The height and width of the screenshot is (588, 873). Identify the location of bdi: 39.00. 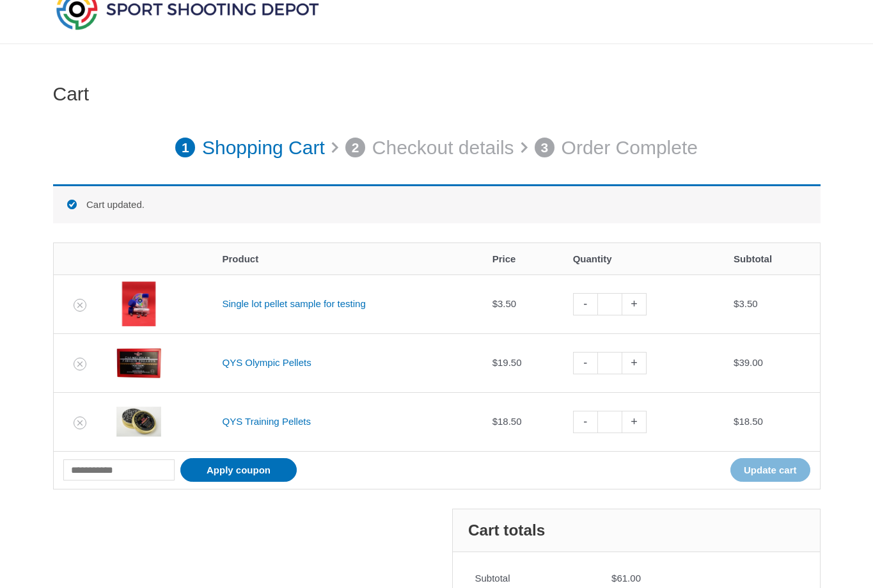
(749, 362).